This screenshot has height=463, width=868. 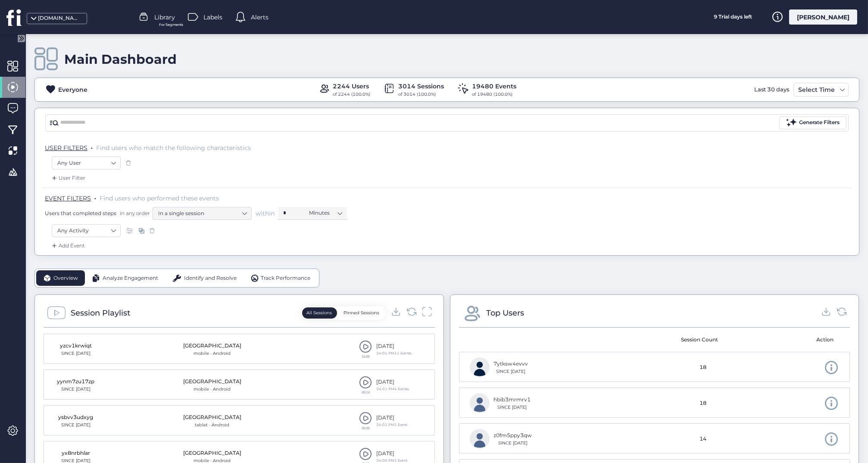 What do you see at coordinates (76, 417) in the screenshot?
I see `div: ysbvv3udxyg` at bounding box center [76, 417].